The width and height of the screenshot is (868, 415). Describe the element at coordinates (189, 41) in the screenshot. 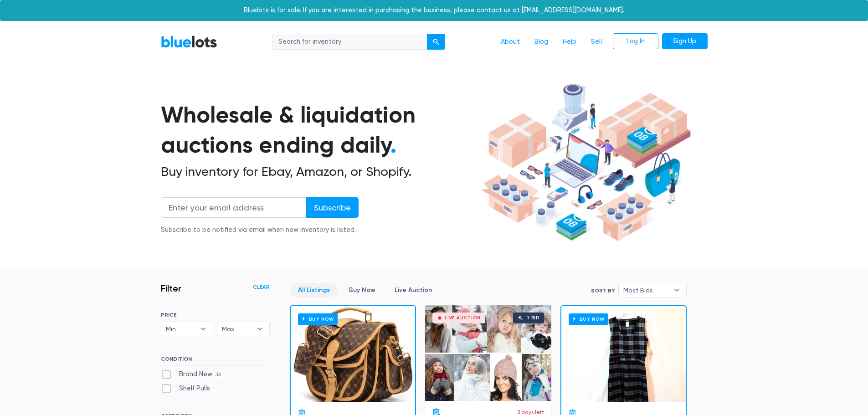

I see `a: BlueLots` at that location.